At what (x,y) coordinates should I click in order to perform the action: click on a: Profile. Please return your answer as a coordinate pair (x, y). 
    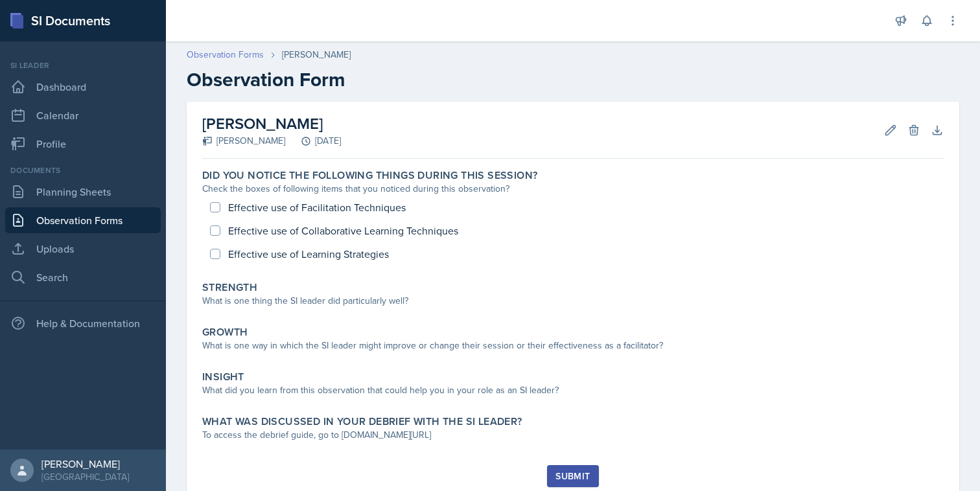
    Looking at the image, I should click on (83, 144).